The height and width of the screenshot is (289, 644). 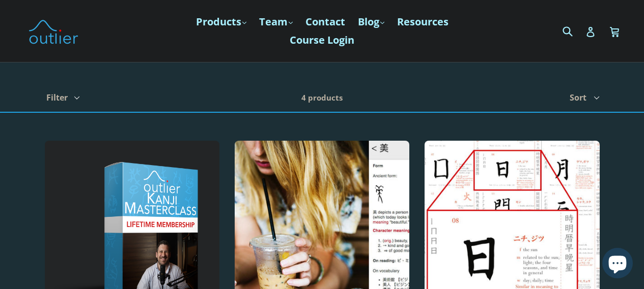 I want to click on inbox-online-store-chat: Shopify online store chat, so click(x=618, y=264).